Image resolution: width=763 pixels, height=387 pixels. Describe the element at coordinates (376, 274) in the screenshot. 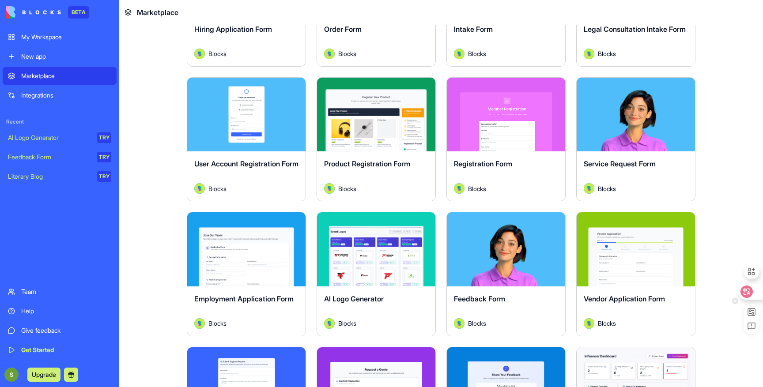

I see `a: AI Logo GeneratorAvatarBlocks` at that location.